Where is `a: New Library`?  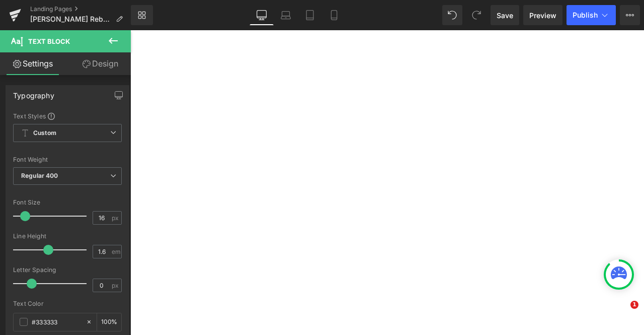 a: New Library is located at coordinates (142, 15).